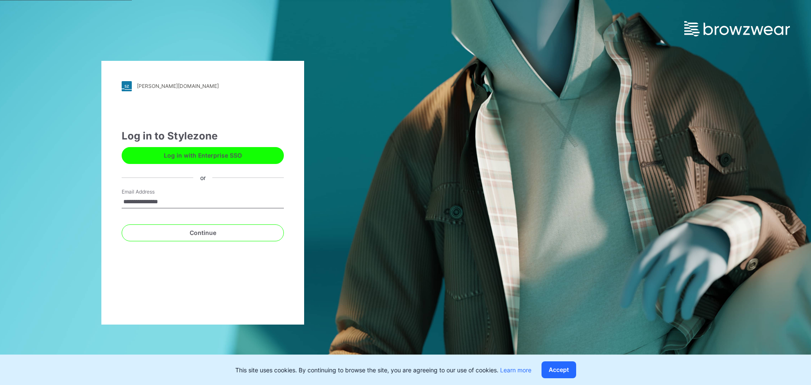 Image resolution: width=811 pixels, height=385 pixels. What do you see at coordinates (737, 29) in the screenshot?
I see `img: browzwear-logo.e42bd6dac1945053ebaf764b6aa21510.svg` at bounding box center [737, 29].